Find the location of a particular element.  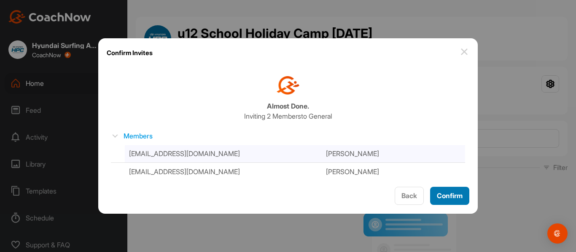

h1: Confirm Invites is located at coordinates (129, 53).